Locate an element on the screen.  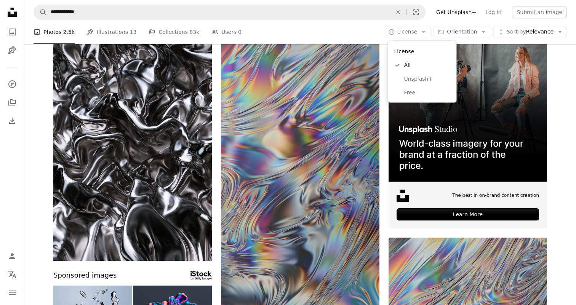
span: All is located at coordinates (427, 66).